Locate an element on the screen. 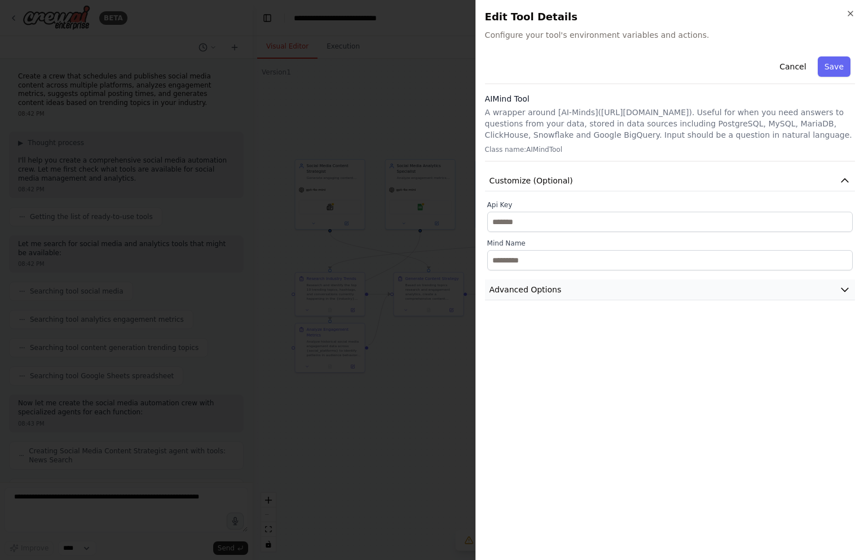 This screenshot has height=560, width=864. span: Advanced Options is located at coordinates (526, 289).